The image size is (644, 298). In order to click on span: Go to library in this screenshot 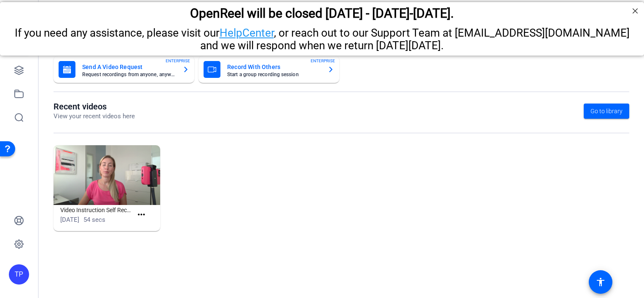, I will do `click(606, 111)`.